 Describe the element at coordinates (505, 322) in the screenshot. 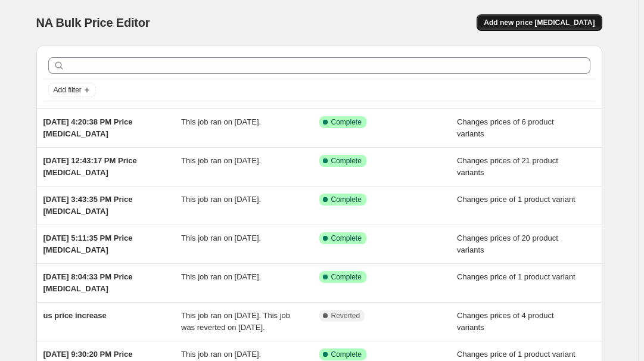

I see `span: Changes prices of 4 product variants` at that location.